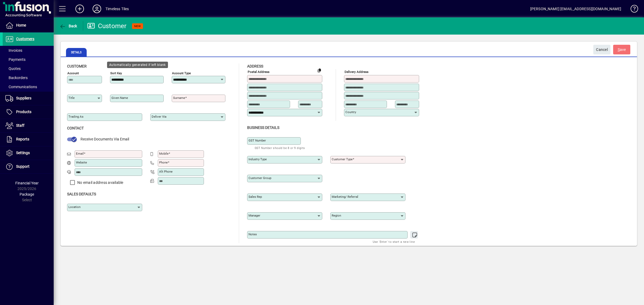 The height and width of the screenshot is (305, 644). I want to click on button: Copy to Delivery address, so click(319, 71).